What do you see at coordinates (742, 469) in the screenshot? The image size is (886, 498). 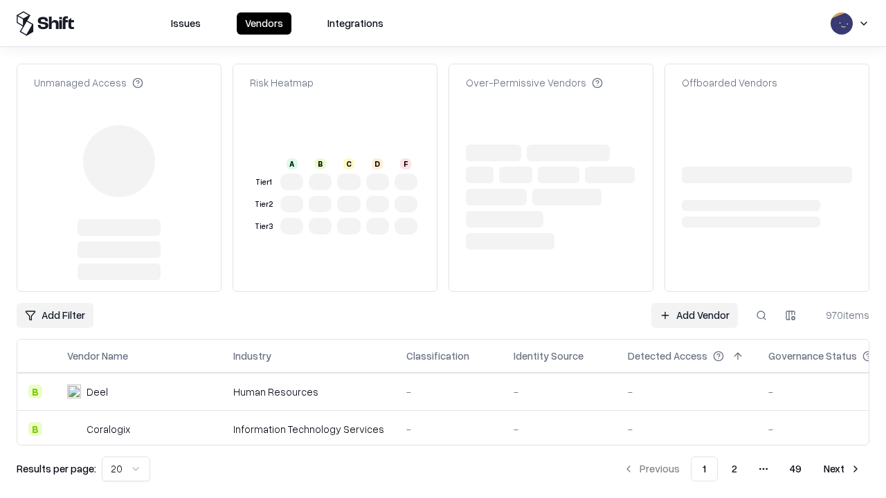 I see `nav: pagination` at bounding box center [742, 469].